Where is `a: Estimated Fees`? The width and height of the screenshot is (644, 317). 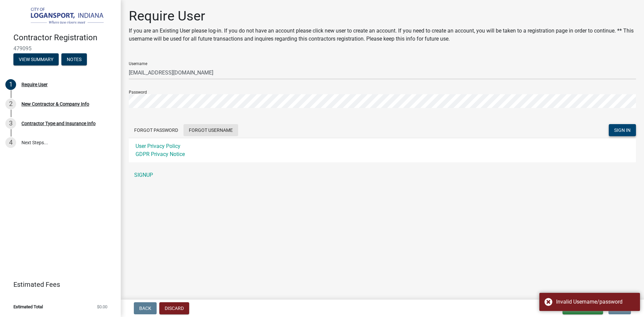 a: Estimated Fees is located at coordinates (58, 284).